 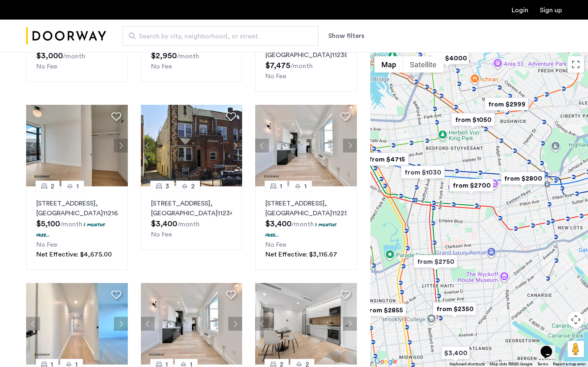 What do you see at coordinates (506, 104) in the screenshot?
I see `div: from $2999` at bounding box center [506, 104].